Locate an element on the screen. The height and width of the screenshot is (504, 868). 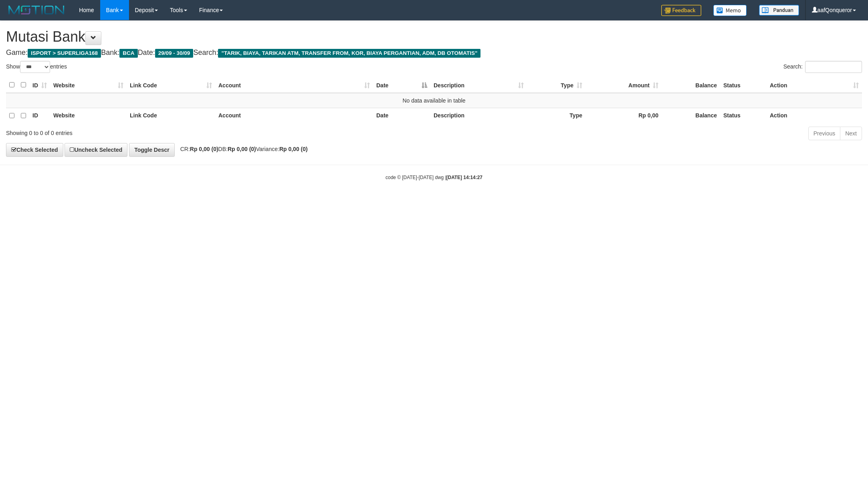
select: Showentries is located at coordinates (35, 67).